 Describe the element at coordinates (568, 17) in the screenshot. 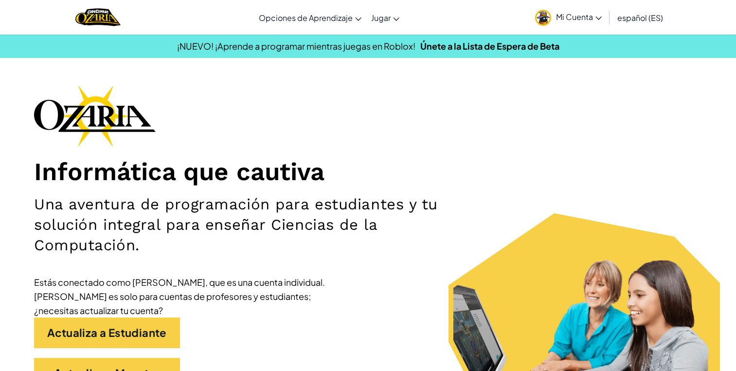

I see `a: Mi Cuenta` at that location.